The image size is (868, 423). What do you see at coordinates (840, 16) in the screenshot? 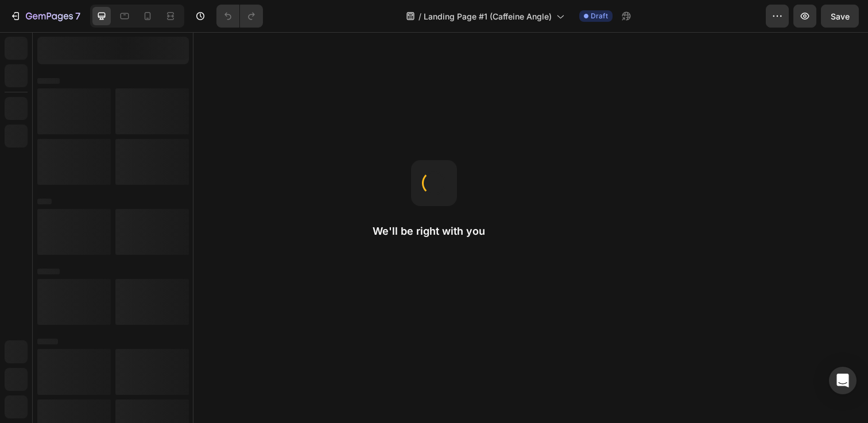
I see `span: Save` at bounding box center [840, 16].